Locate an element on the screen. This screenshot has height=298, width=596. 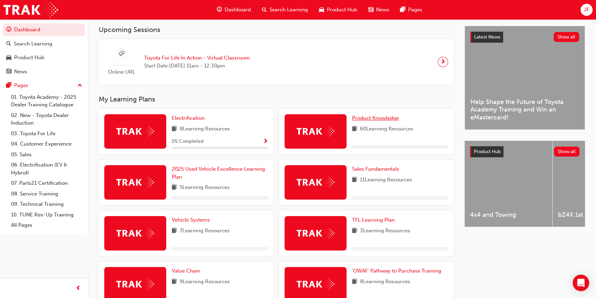
span: TFL Learning Plan is located at coordinates (374, 220).